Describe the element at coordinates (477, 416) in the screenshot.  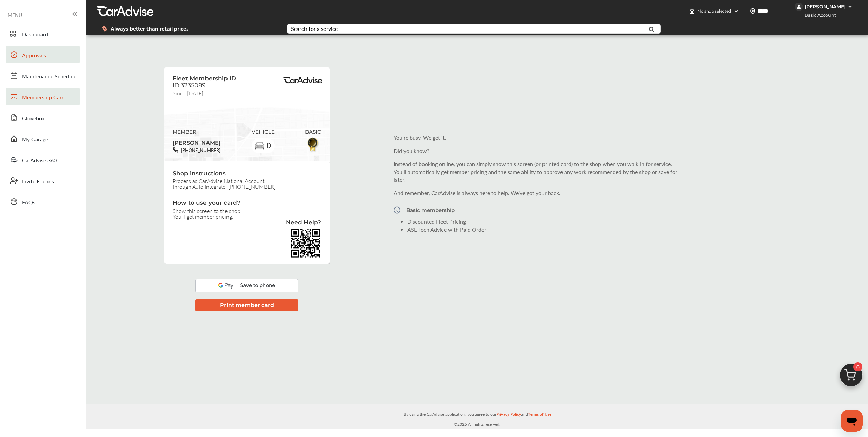
I see `div: © 2025 All rights reserved.` at that location.